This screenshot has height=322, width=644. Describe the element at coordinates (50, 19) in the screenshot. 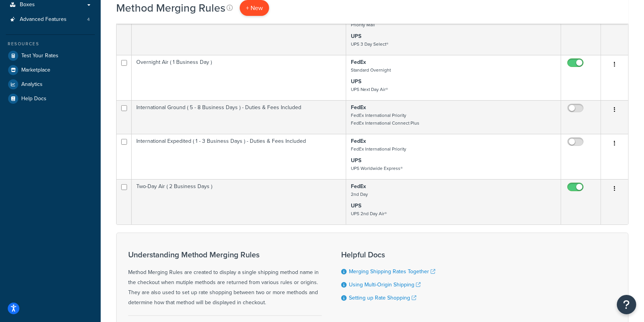

I see `a: Advanced Features 4` at that location.